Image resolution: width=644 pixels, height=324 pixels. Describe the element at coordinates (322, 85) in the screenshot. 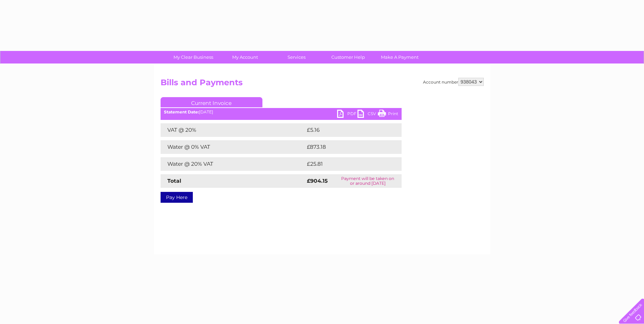

I see `h2: Bills and Payments` at that location.